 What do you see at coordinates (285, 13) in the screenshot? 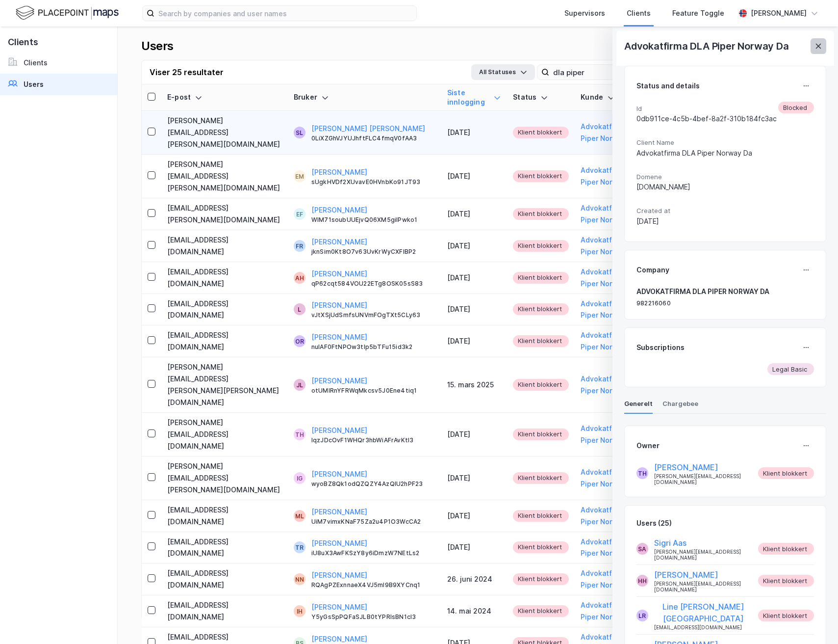
I see `input: Search by companies and user names` at bounding box center [285, 13].